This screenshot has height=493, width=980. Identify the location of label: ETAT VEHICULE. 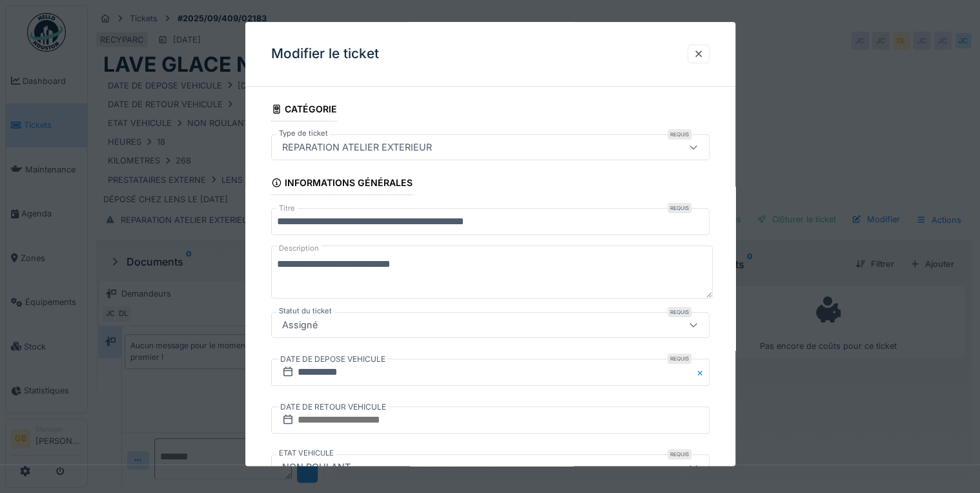
(306, 453).